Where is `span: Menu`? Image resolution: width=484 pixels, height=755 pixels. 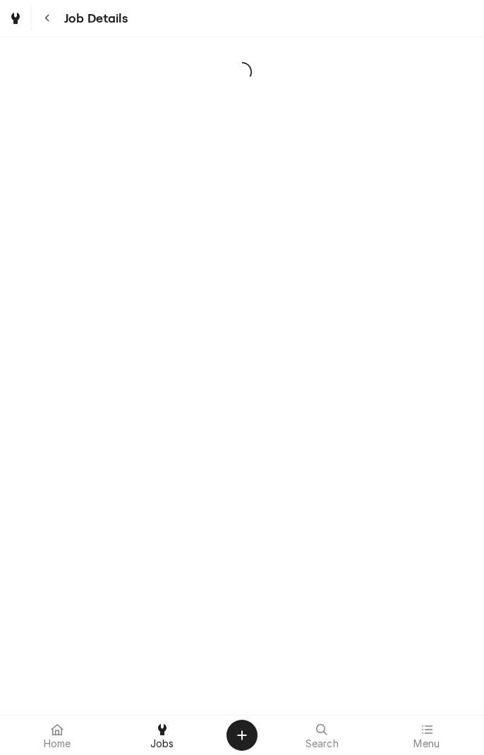
span: Menu is located at coordinates (426, 744).